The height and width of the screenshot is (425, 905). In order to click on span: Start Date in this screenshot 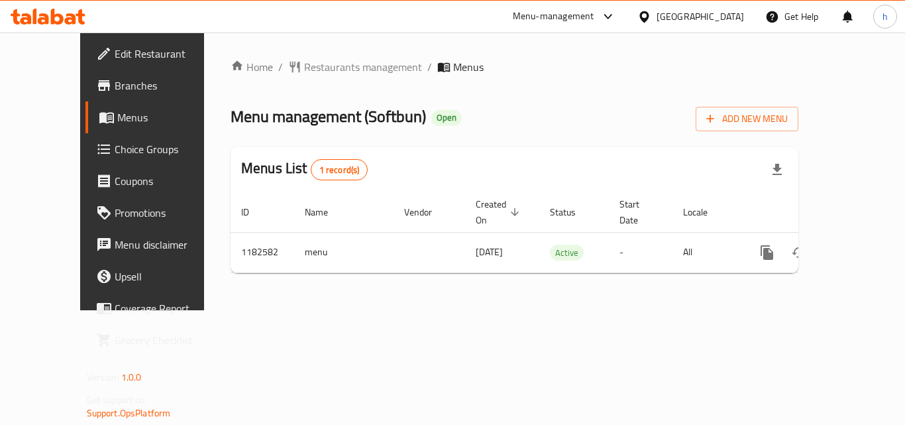, I will do `click(638, 212)`.